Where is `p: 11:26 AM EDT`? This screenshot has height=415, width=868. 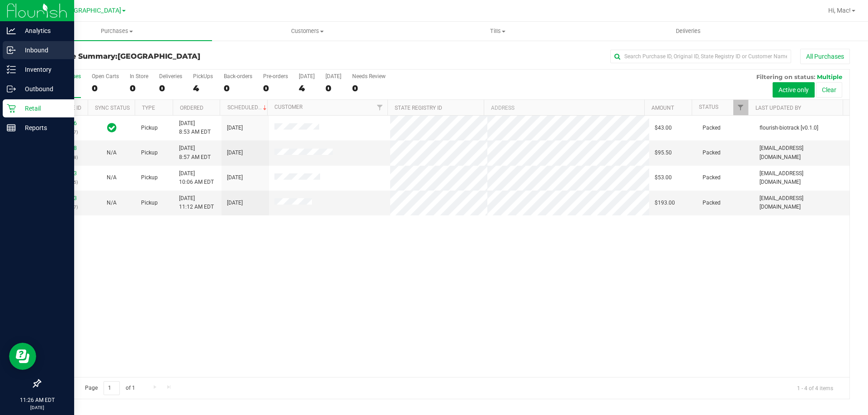
p: 11:26 AM EDT is located at coordinates (37, 400).